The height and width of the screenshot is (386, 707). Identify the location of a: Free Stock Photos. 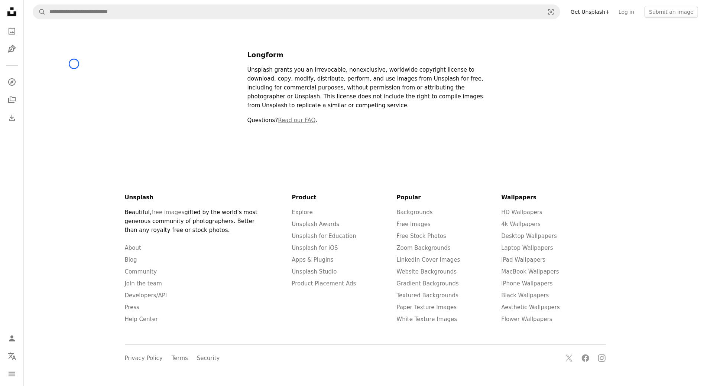
(421, 236).